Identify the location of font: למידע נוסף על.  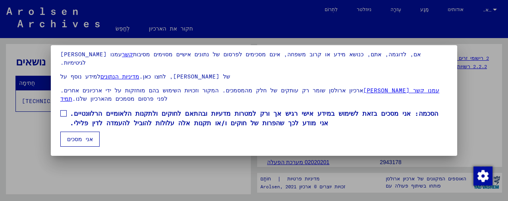
(80, 77).